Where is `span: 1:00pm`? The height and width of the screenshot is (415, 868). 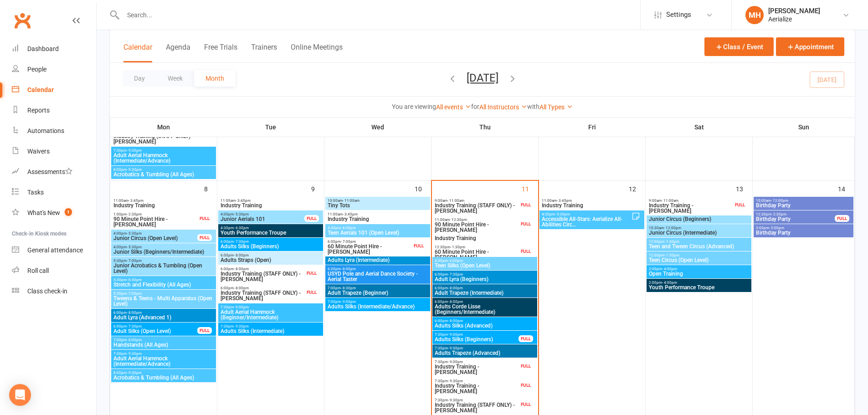 span: 1:00pm is located at coordinates (155, 214).